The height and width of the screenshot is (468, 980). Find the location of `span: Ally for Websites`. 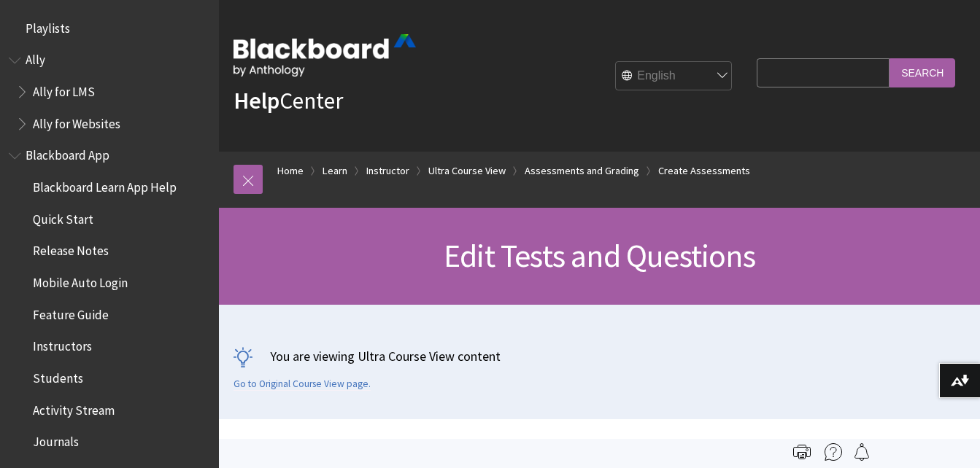

span: Ally for Websites is located at coordinates (77, 121).